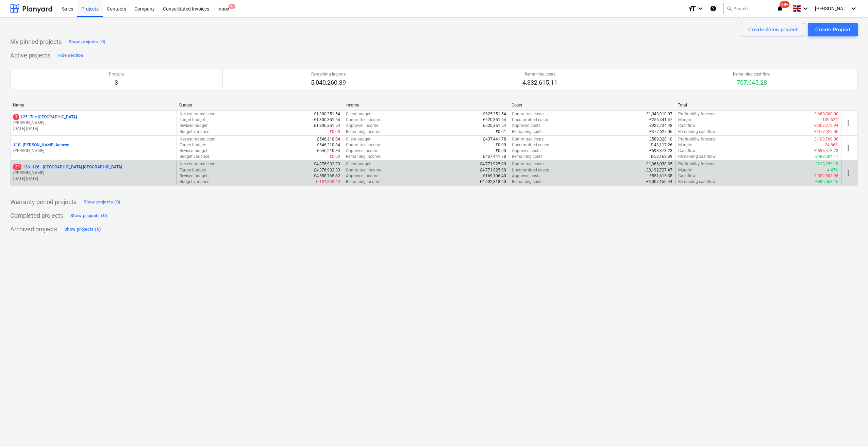 This screenshot has width=868, height=447. I want to click on p: £4,602,818.60, so click(493, 182).